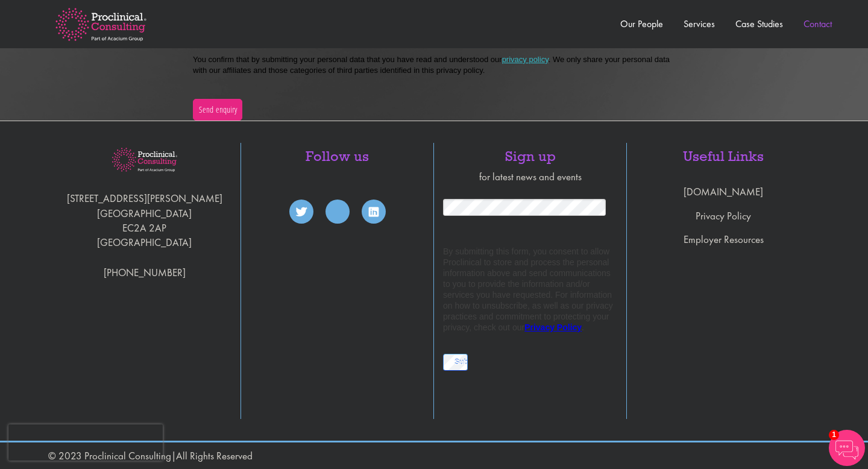 The width and height of the screenshot is (868, 469). What do you see at coordinates (145, 159) in the screenshot?
I see `img: Proclinical Consulting` at bounding box center [145, 159].